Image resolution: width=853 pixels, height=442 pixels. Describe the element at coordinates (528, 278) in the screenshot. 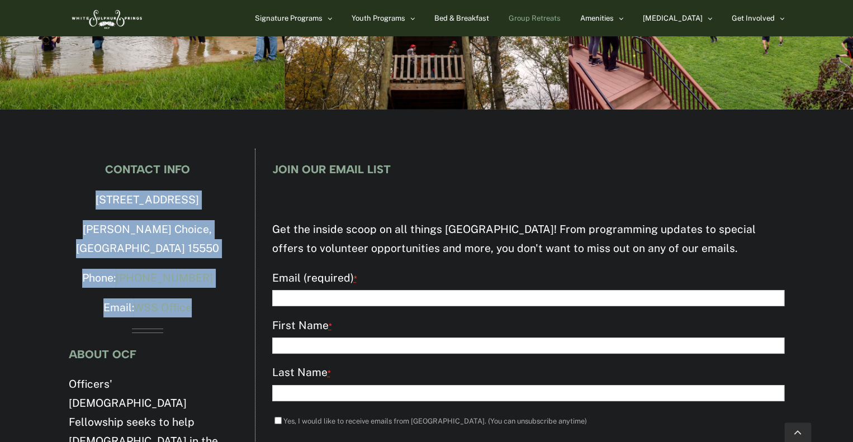

I see `label: Email (required)` at that location.